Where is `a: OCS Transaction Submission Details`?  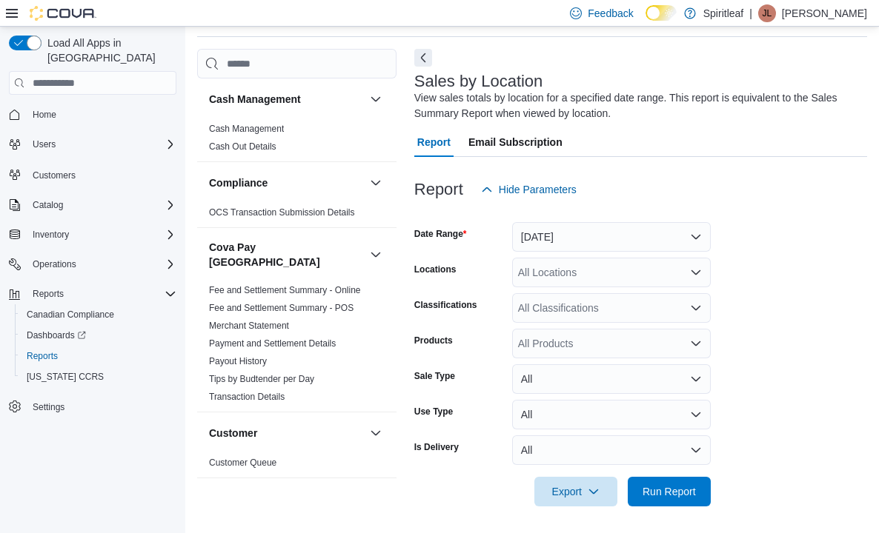
a: OCS Transaction Submission Details is located at coordinates (281, 213).